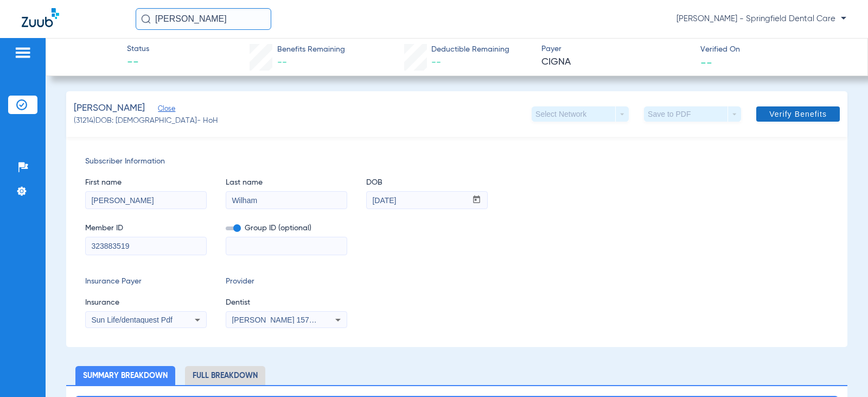 This screenshot has height=397, width=868. Describe the element at coordinates (427, 182) in the screenshot. I see `span: DOB` at that location.